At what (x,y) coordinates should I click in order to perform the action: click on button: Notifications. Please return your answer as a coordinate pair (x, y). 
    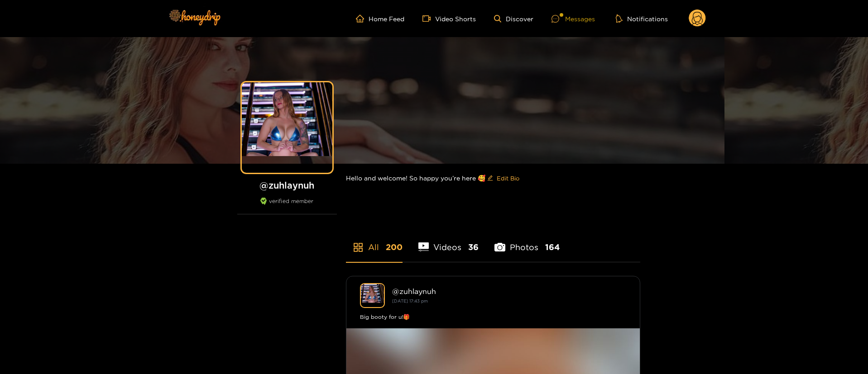
    Looking at the image, I should click on (642, 19).